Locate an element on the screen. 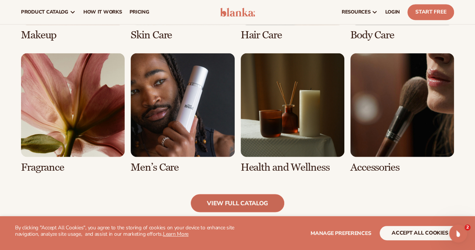  span: resources is located at coordinates (356, 12).